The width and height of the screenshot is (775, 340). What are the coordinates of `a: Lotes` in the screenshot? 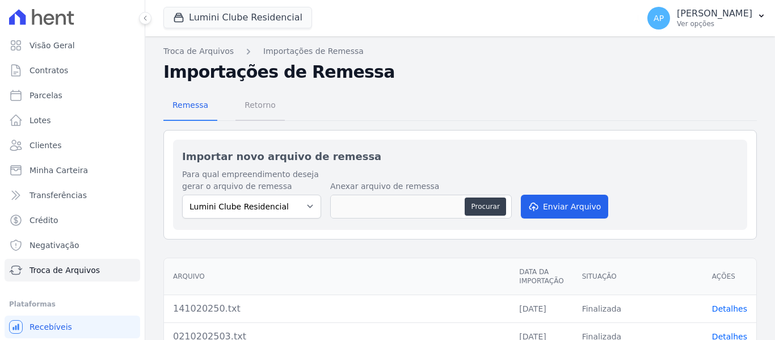 It's located at (72, 120).